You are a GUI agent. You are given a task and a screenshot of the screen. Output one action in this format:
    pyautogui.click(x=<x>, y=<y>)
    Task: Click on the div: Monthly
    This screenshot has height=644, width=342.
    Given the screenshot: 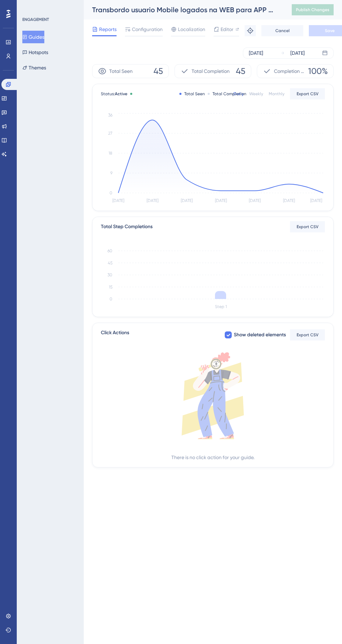 What is the action you would take?
    pyautogui.click(x=276, y=94)
    